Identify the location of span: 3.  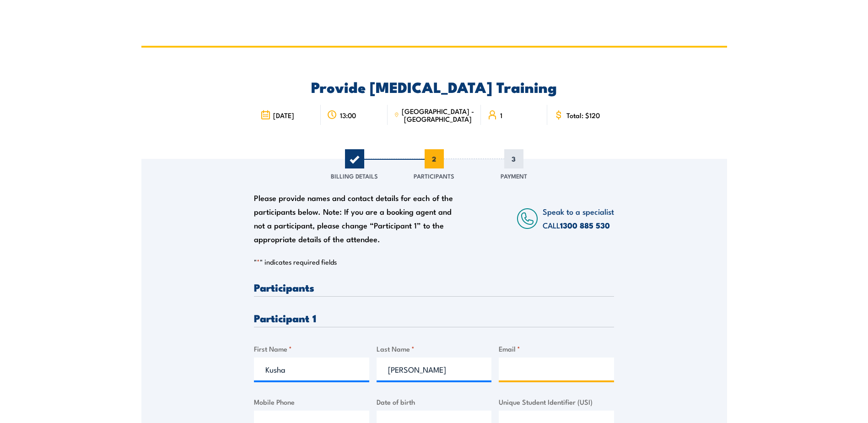
(514, 159).